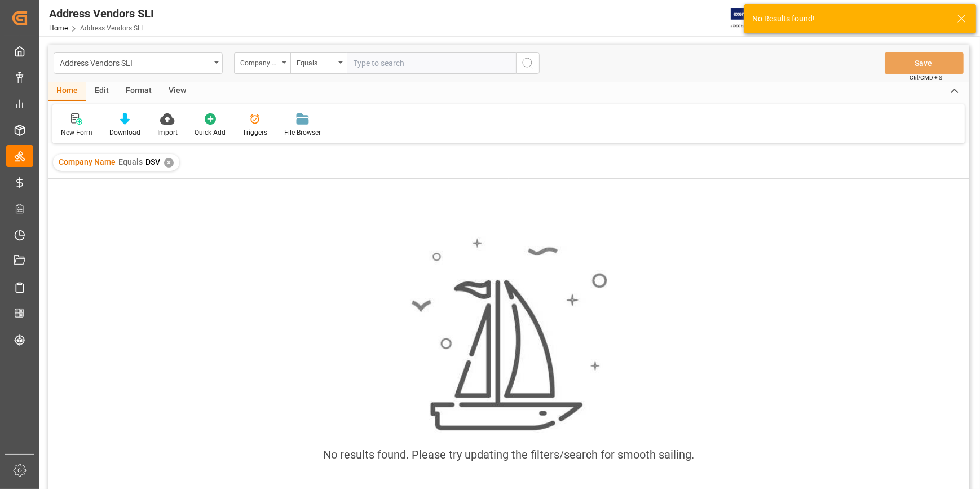 This screenshot has width=980, height=489. Describe the element at coordinates (924, 63) in the screenshot. I see `button: Save` at that location.